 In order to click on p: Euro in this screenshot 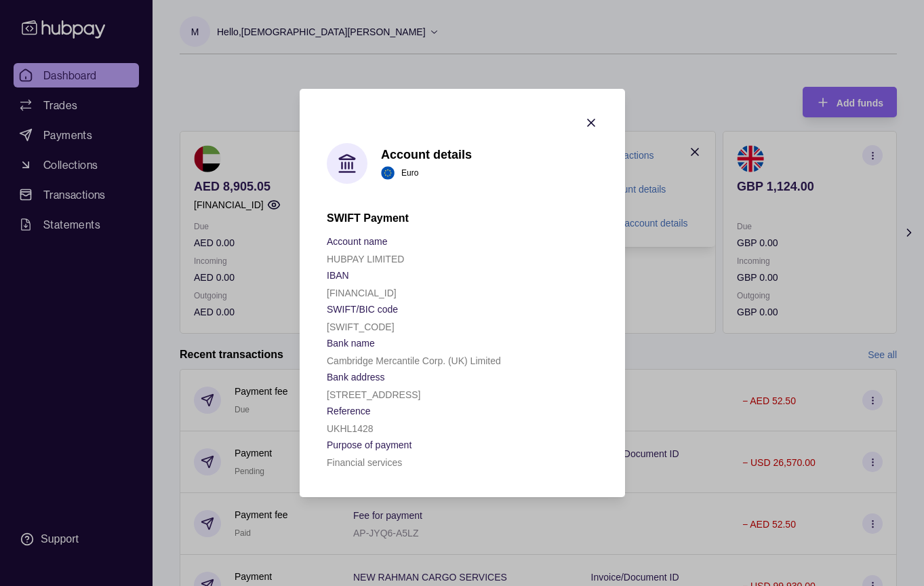, I will do `click(409, 173)`.